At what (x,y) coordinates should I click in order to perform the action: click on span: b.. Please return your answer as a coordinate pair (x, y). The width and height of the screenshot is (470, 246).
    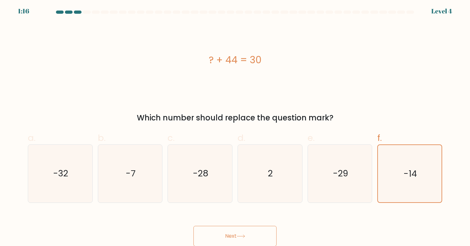
    Looking at the image, I should click on (102, 138).